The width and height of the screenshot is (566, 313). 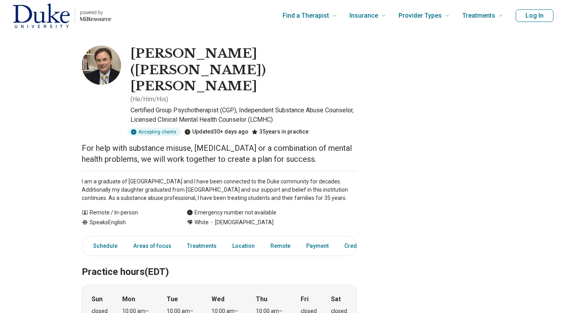 I want to click on span: White, so click(x=202, y=222).